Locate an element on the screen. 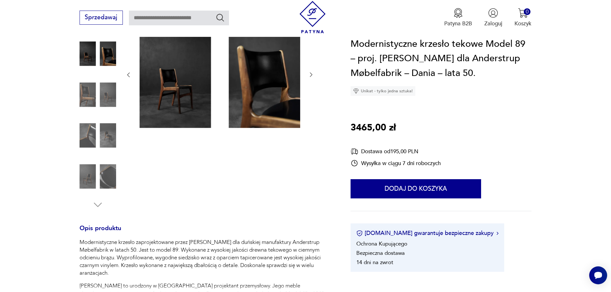 Image resolution: width=611 pixels, height=292 pixels. a: Ikona medaluPatyna B2B is located at coordinates (458, 18).